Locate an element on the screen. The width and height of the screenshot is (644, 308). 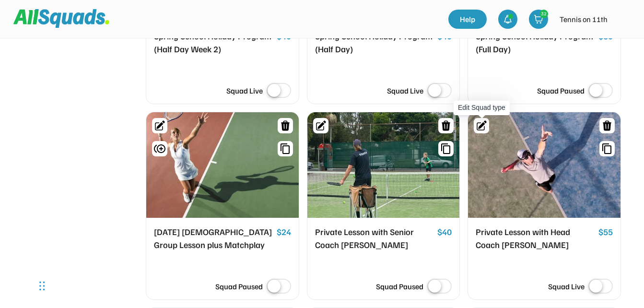
div: 32 is located at coordinates (544, 13).